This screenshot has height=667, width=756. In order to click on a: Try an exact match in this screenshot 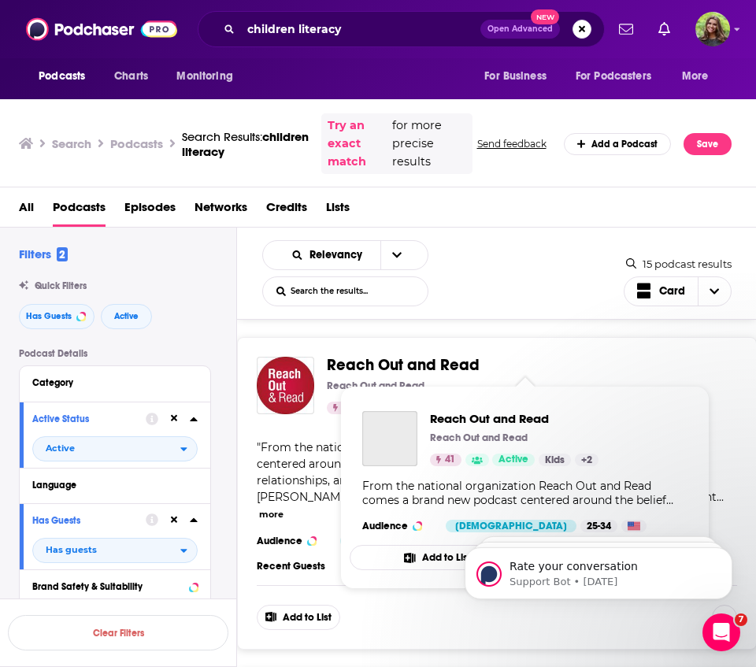, I will do `click(358, 143)`.